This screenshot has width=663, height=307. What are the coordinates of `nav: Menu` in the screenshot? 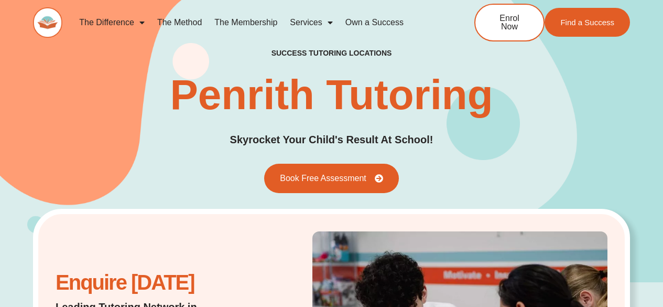 It's located at (256, 23).